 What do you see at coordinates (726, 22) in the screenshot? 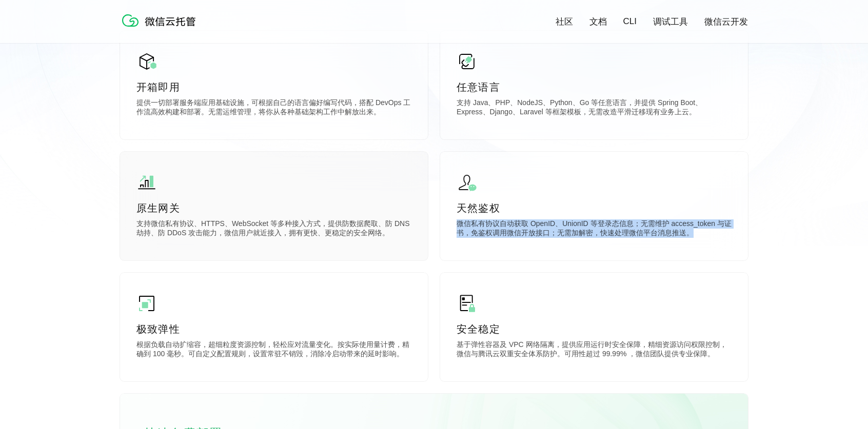
I see `a: 微信云开发` at bounding box center [726, 22].